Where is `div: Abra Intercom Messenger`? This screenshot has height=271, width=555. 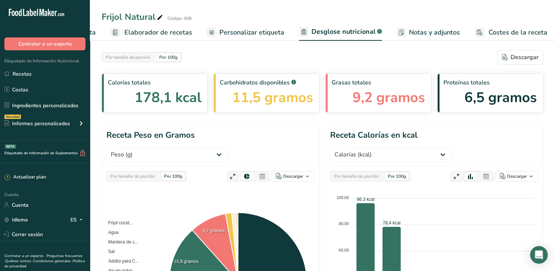 div: Abra Intercom Messenger is located at coordinates (539, 255).